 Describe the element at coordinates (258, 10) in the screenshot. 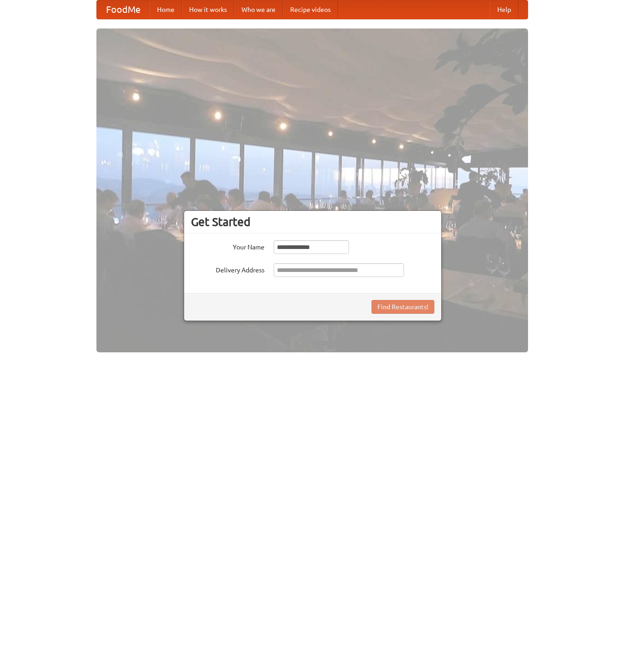

I see `a: Who we are` at that location.